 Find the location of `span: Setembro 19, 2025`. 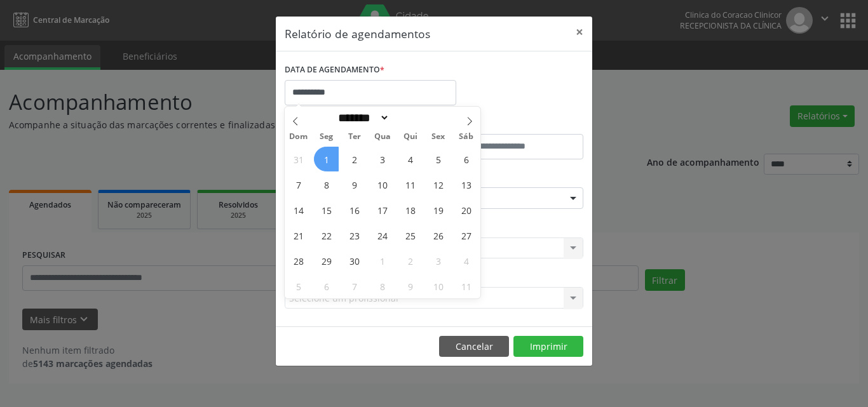

span: Setembro 19, 2025 is located at coordinates (437, 210).